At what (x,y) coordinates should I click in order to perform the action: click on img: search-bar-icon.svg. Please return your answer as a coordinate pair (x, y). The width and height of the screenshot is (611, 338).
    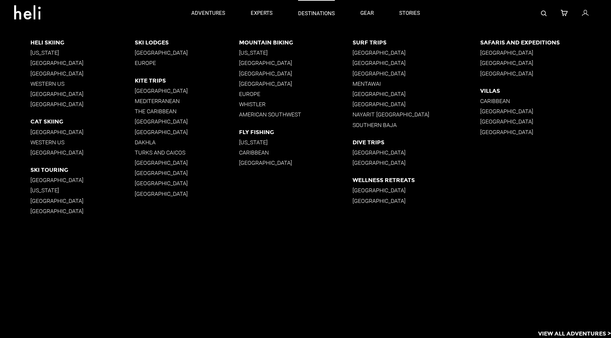
    Looking at the image, I should click on (543, 13).